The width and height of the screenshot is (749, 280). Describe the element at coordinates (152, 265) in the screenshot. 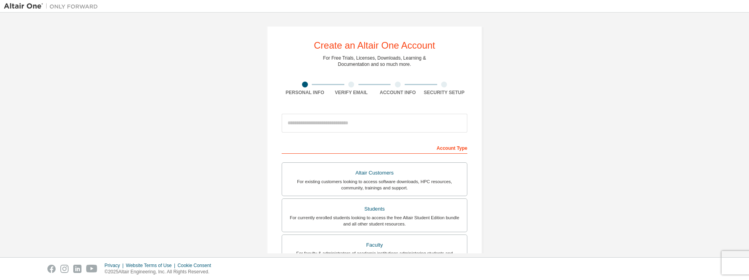

I see `div: Website Terms of Use` at that location.